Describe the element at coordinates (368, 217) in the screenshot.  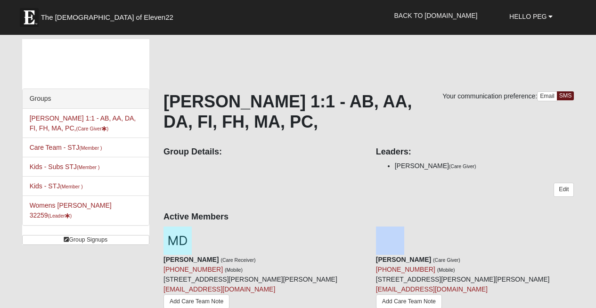
I see `h4: Active Members` at that location.